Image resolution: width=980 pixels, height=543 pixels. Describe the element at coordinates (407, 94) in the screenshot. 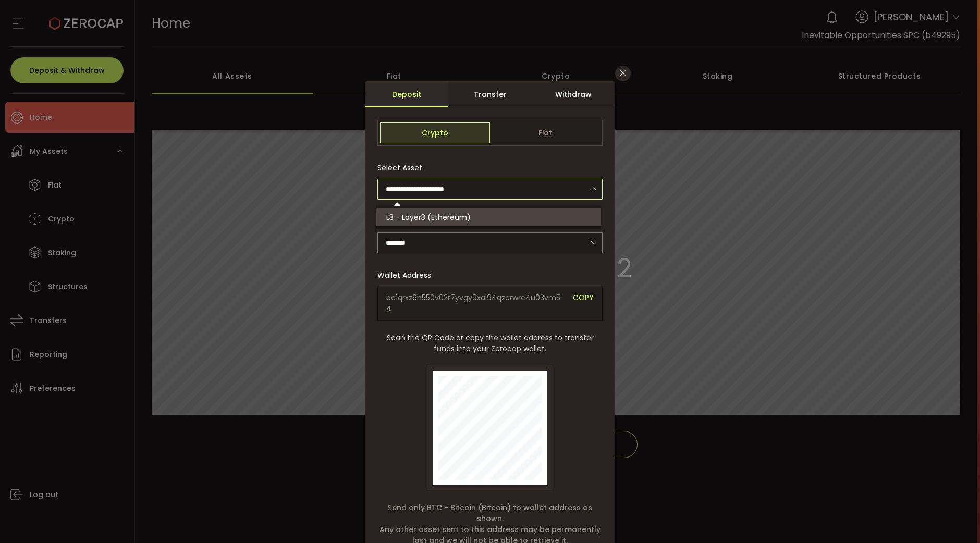

I see `div: Deposit` at that location.